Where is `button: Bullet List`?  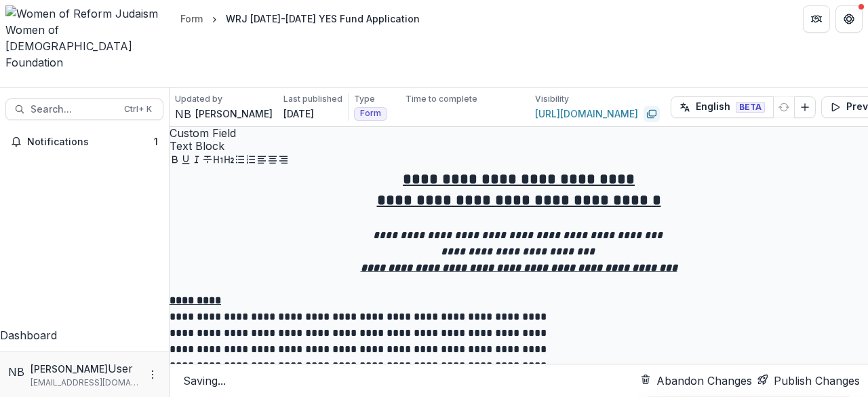 button: Bullet List is located at coordinates (240, 159).